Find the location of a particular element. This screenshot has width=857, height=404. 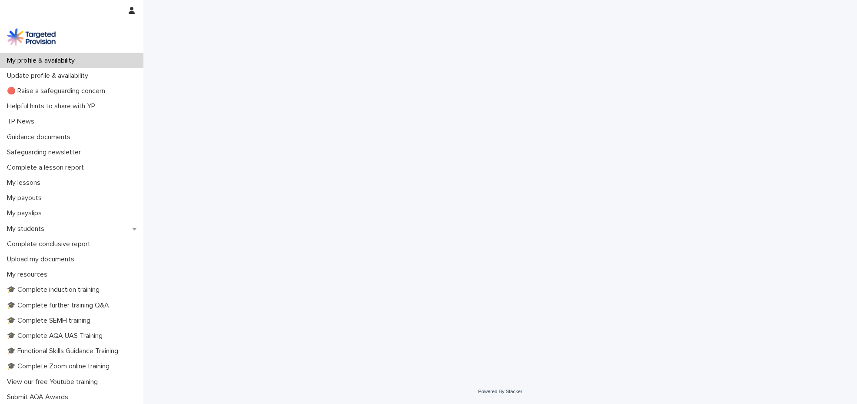

p: 🎓 Complete AQA UAS Training is located at coordinates (57, 336).